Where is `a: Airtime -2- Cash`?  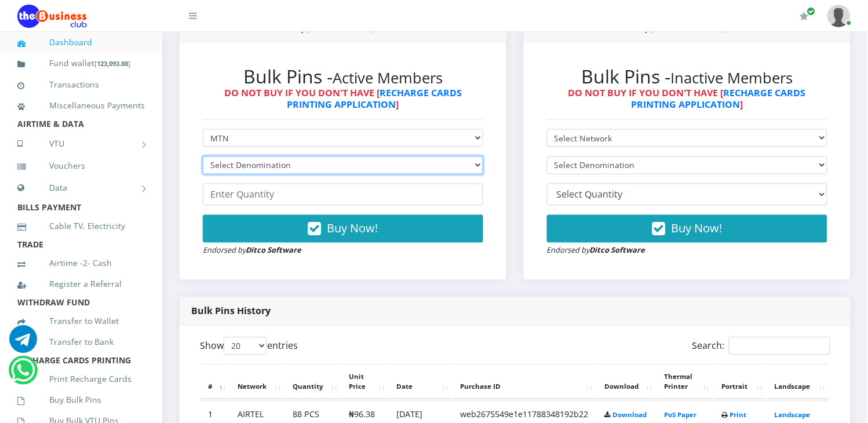 a: Airtime -2- Cash is located at coordinates (81, 263).